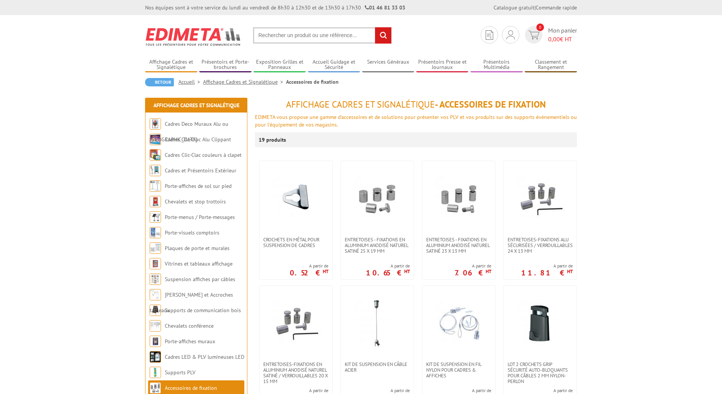 The width and height of the screenshot is (722, 394). What do you see at coordinates (205, 357) in the screenshot?
I see `a: Cadres LED & PLV lumineuses LED` at bounding box center [205, 357].